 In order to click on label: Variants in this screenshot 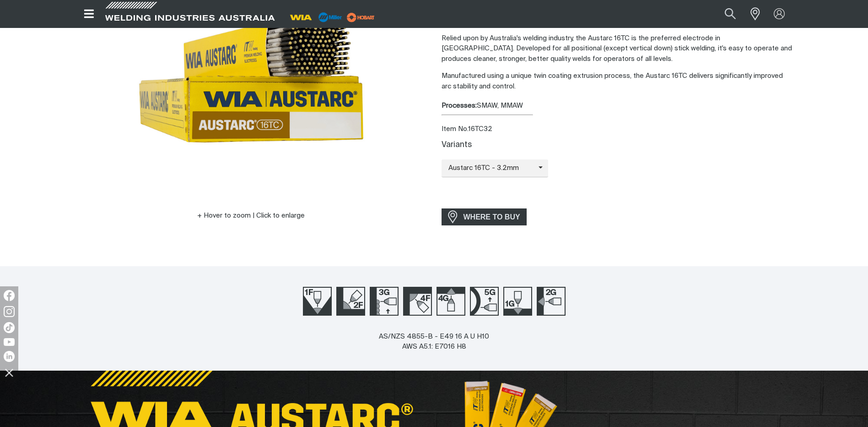, I will do `click(456, 145)`.